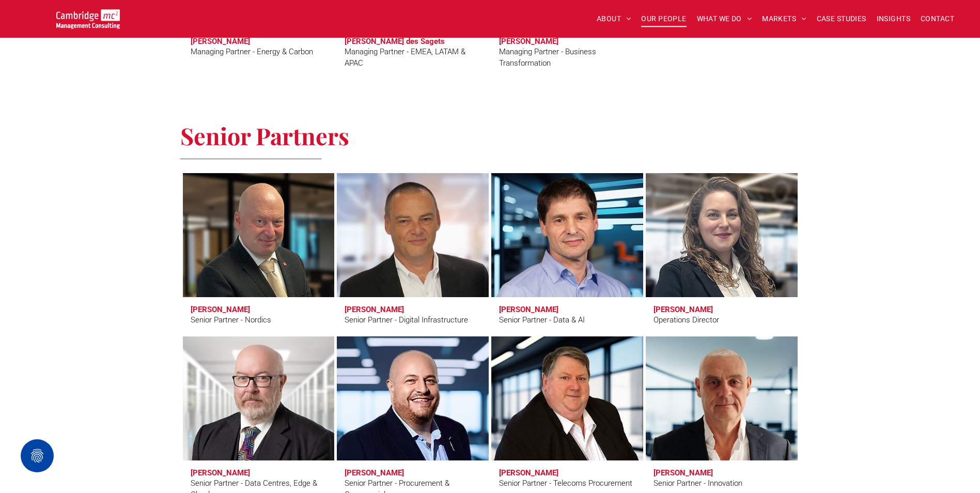 The width and height of the screenshot is (980, 493). What do you see at coordinates (722, 399) in the screenshot?
I see `a: Matt Lawson` at bounding box center [722, 399].